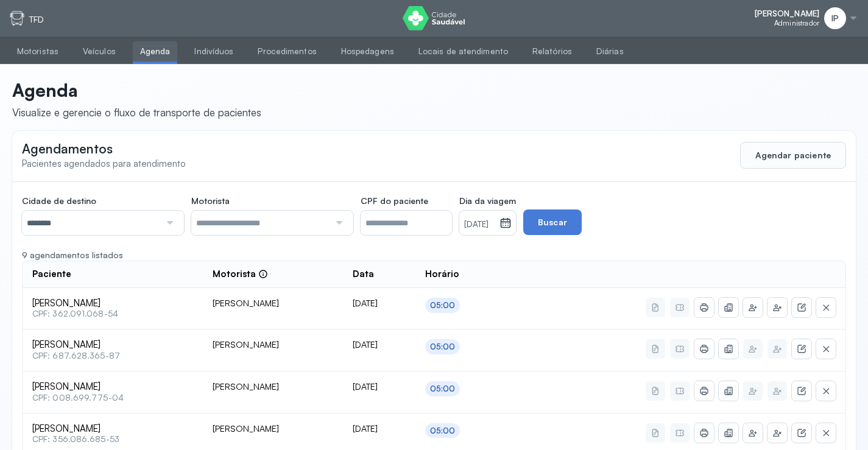  I want to click on a: Relatórios, so click(552, 51).